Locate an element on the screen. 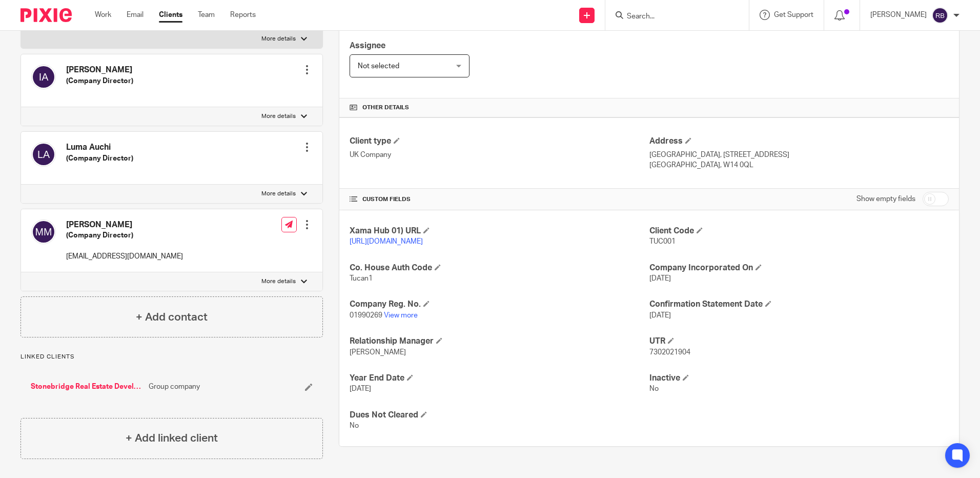 The height and width of the screenshot is (478, 980). h4: Co. House Auth Code is located at coordinates (500, 268).